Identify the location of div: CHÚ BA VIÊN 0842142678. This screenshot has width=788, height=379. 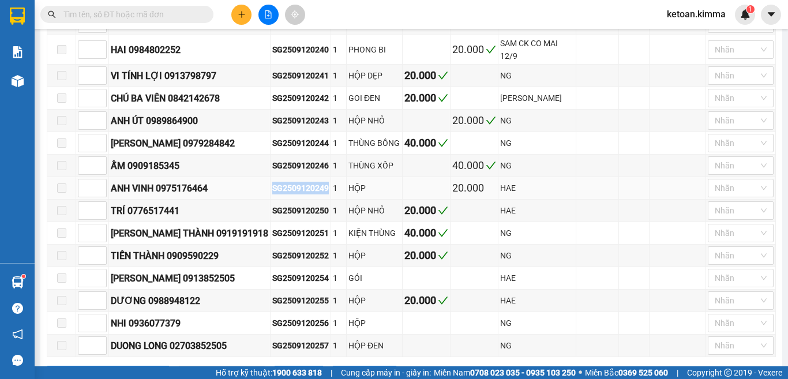
(189, 98).